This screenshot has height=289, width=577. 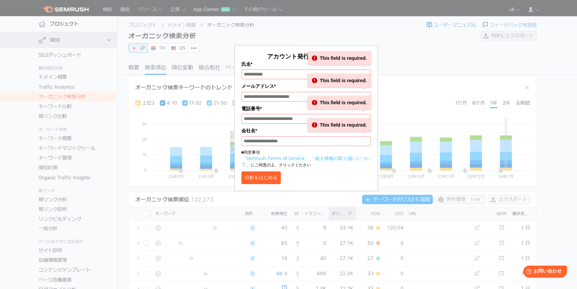 I want to click on a: 「個人情報の取り扱いについて」, so click(x=306, y=161).